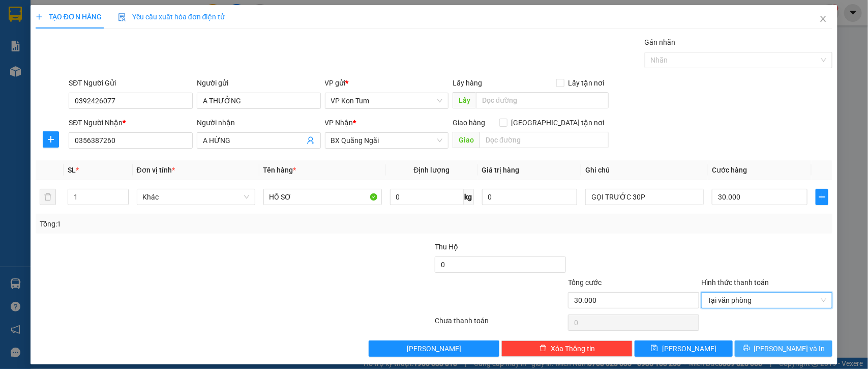 The height and width of the screenshot is (369, 868). Describe the element at coordinates (501, 324) in the screenshot. I see `div: Chưa thanh toán` at that location.